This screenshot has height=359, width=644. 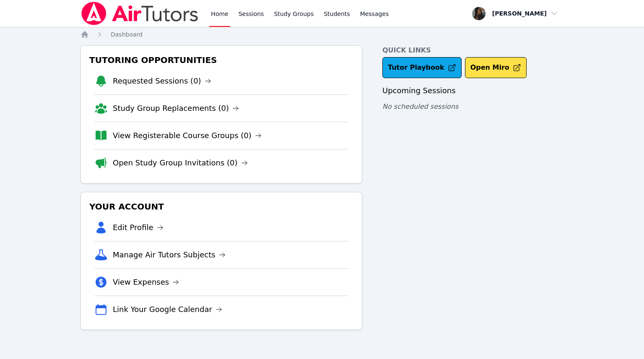 What do you see at coordinates (221, 60) in the screenshot?
I see `h3: Tutoring Opportunities` at bounding box center [221, 60].